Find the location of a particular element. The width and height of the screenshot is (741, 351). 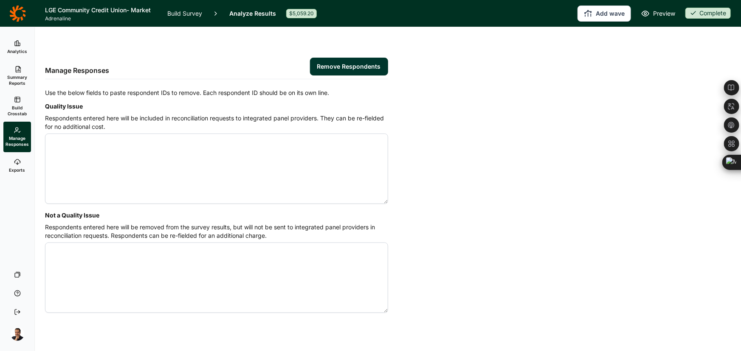

span: Summary Reports is located at coordinates (17, 80).